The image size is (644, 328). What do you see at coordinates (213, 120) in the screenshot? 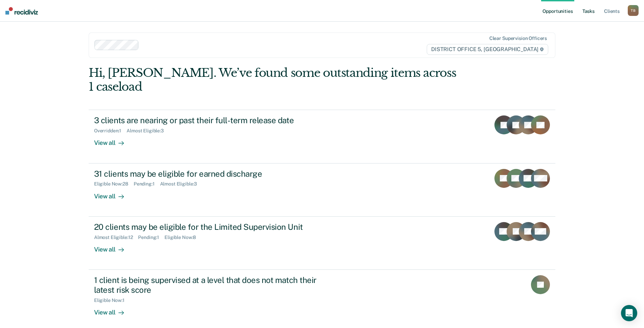
I see `div: 3 clients are nearing or past their full-term release date` at bounding box center [213, 120].